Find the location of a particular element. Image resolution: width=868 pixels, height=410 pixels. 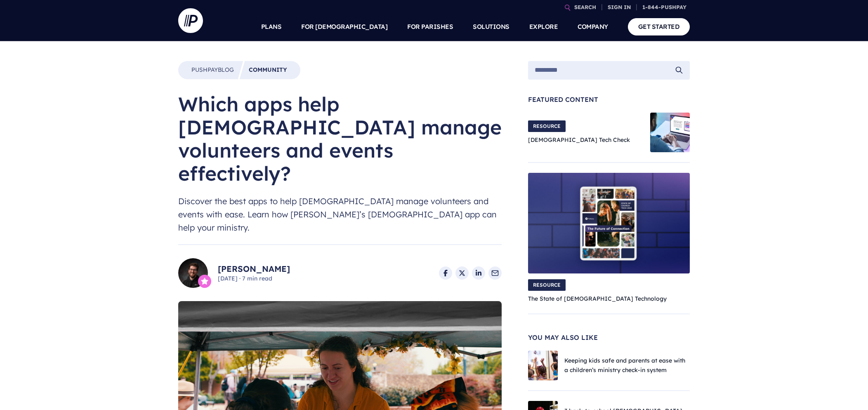

a: SOLUTIONS is located at coordinates (491, 27).